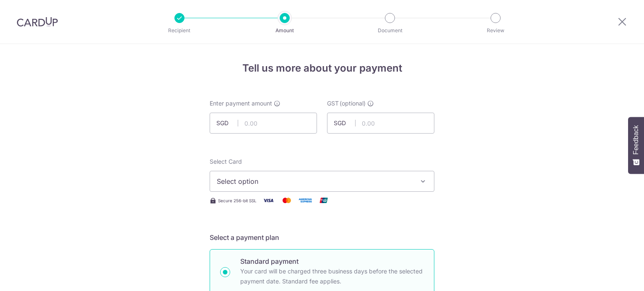 This screenshot has height=291, width=644. What do you see at coordinates (352, 104) in the screenshot?
I see `span: (optional)` at bounding box center [352, 104].